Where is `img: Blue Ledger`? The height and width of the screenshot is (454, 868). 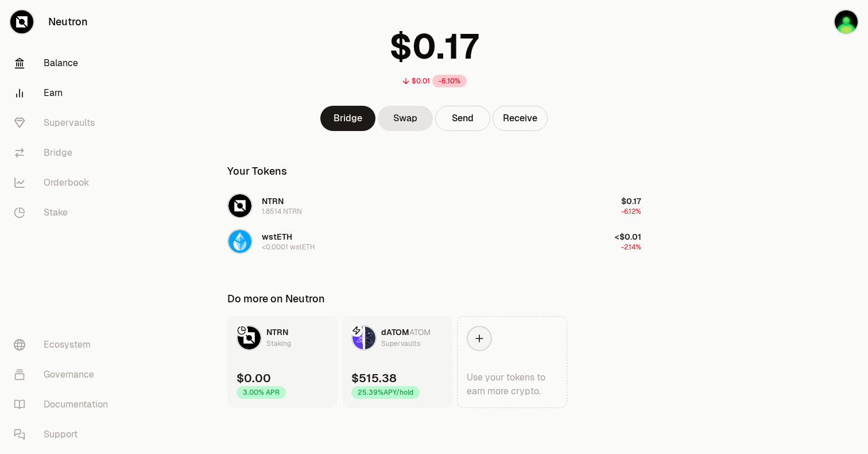 img: Blue Ledger is located at coordinates (846, 22).